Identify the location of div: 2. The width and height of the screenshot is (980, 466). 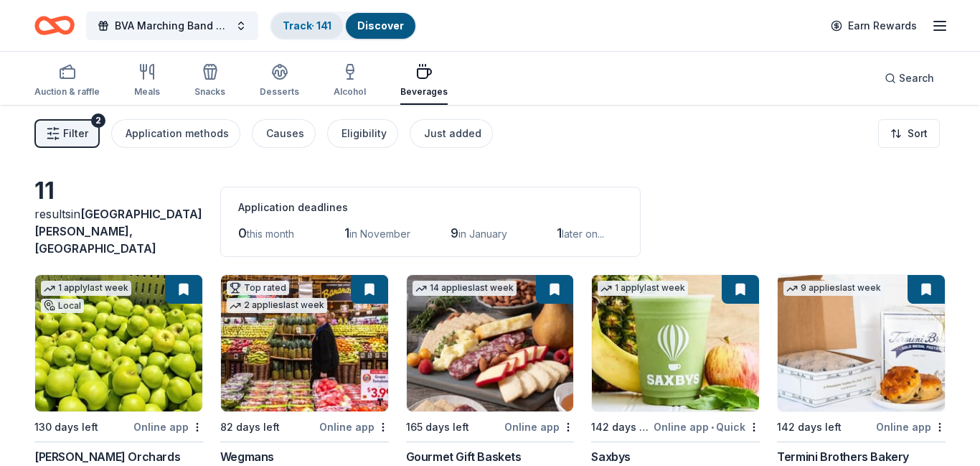
(98, 121).